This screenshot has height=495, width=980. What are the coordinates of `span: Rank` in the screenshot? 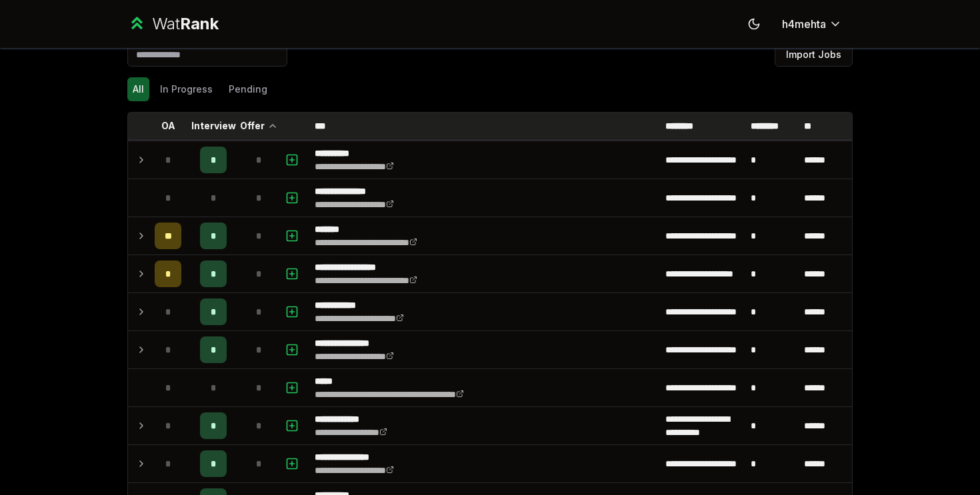 It's located at (199, 24).